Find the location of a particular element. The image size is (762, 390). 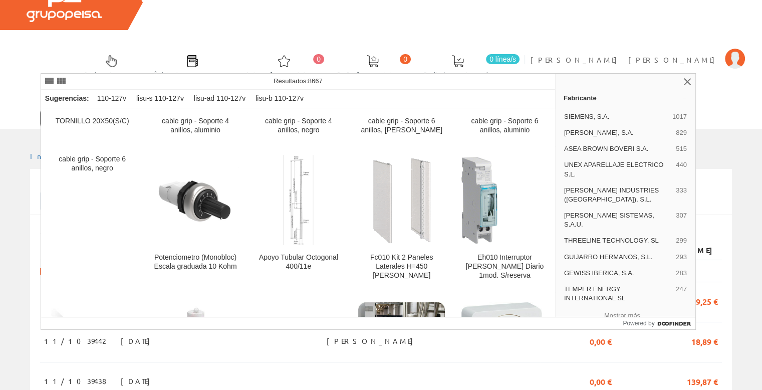

div: Sugerencias: is located at coordinates (66, 99).